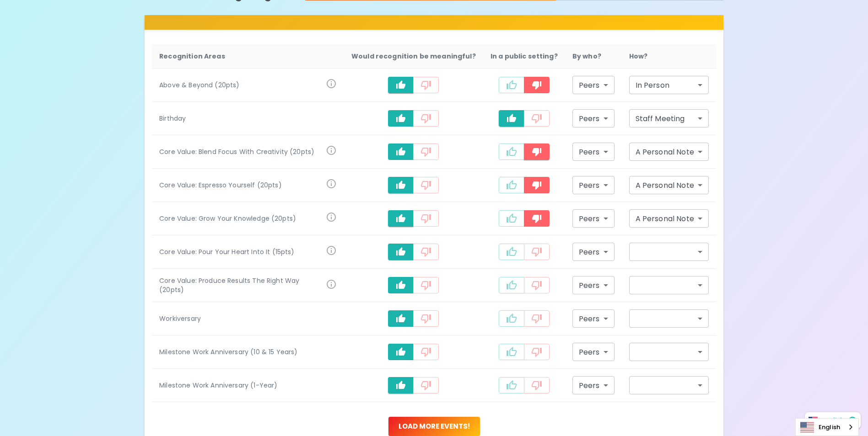  What do you see at coordinates (248, 385) in the screenshot?
I see `div: Milestone Work Anniversary (1-Year)` at bounding box center [248, 385].